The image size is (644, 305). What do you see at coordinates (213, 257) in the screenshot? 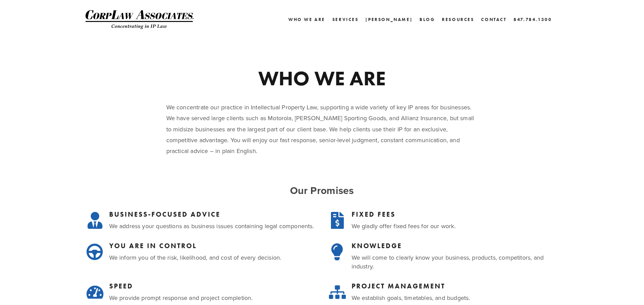
I see `p: We inform you of the risk, likelihood, and cost of every decision.` at bounding box center [213, 257].